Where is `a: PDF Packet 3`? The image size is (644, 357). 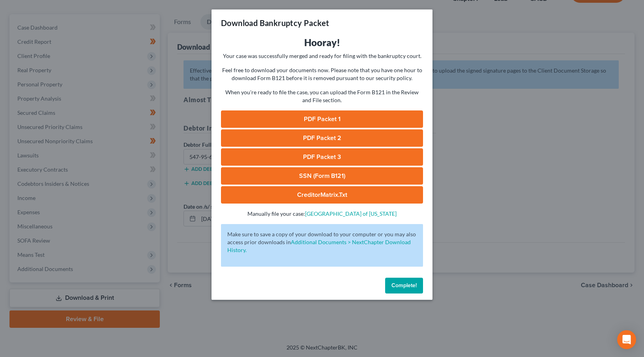 a: PDF Packet 3 is located at coordinates (322, 157).